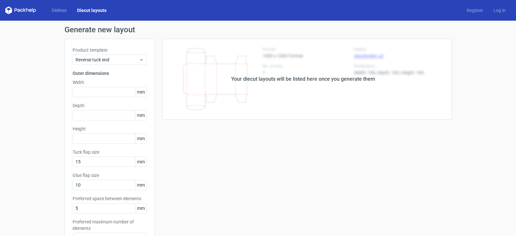  I want to click on h1: Generate new layout, so click(258, 30).